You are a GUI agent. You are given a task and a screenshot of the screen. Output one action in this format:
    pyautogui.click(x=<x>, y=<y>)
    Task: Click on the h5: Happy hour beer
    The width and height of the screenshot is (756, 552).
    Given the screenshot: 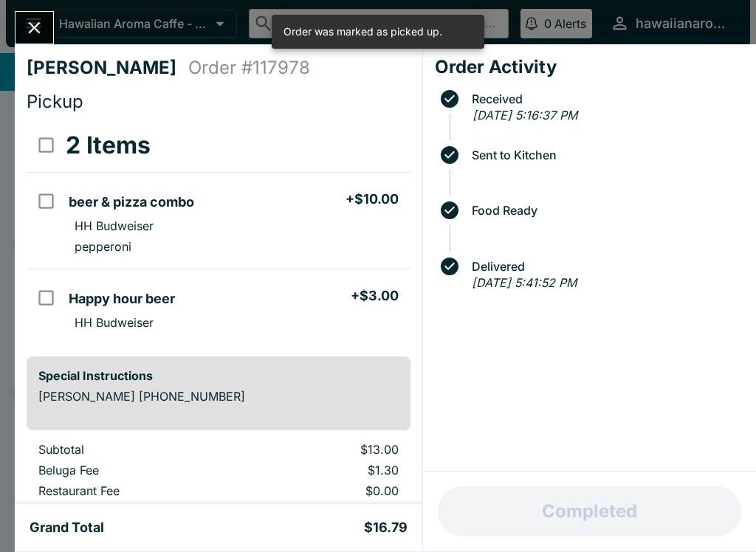 What is the action you would take?
    pyautogui.click(x=122, y=299)
    